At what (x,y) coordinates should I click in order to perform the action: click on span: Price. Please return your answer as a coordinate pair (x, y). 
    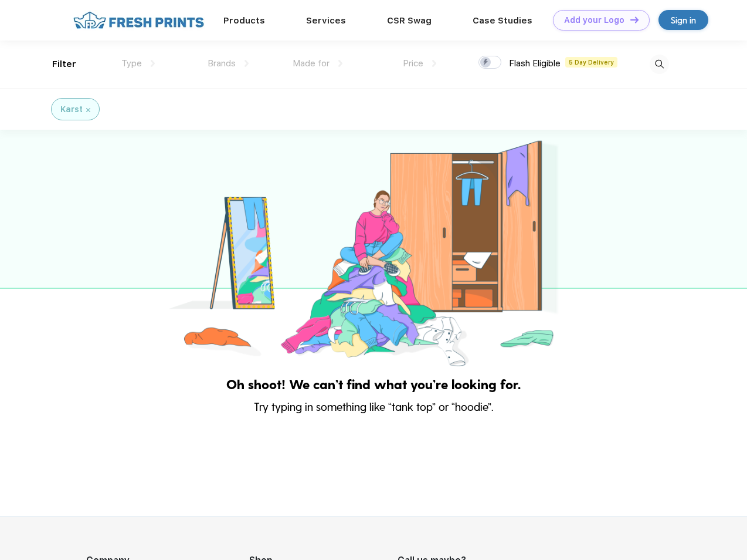
    Looking at the image, I should click on (413, 63).